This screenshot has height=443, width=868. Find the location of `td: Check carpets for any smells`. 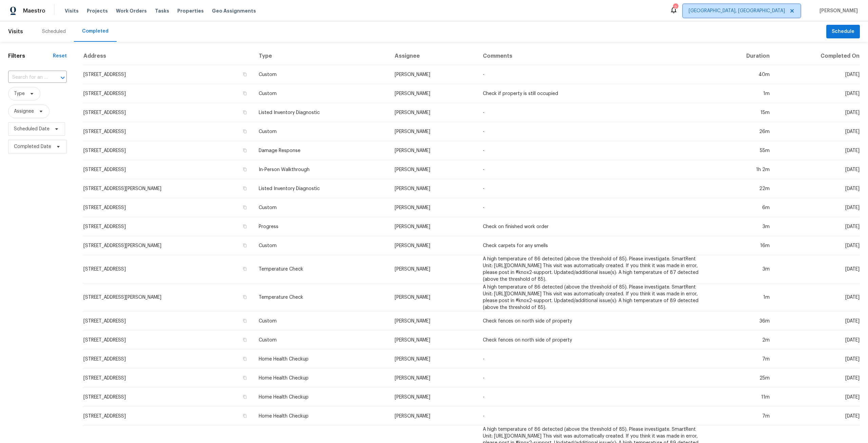

td: Check carpets for any smells is located at coordinates (594, 245).